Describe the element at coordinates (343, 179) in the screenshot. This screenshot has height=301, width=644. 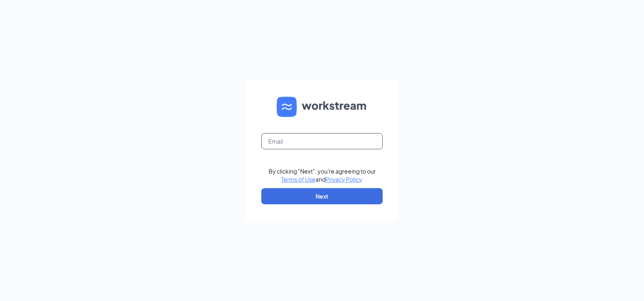
I see `a: Privacy Policy` at that location.